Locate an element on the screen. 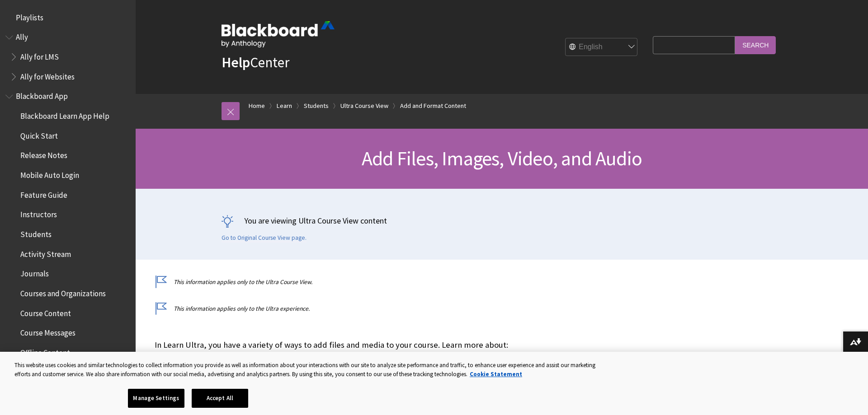 Image resolution: width=868 pixels, height=415 pixels. img: Blackboard by Anthology is located at coordinates (278, 34).